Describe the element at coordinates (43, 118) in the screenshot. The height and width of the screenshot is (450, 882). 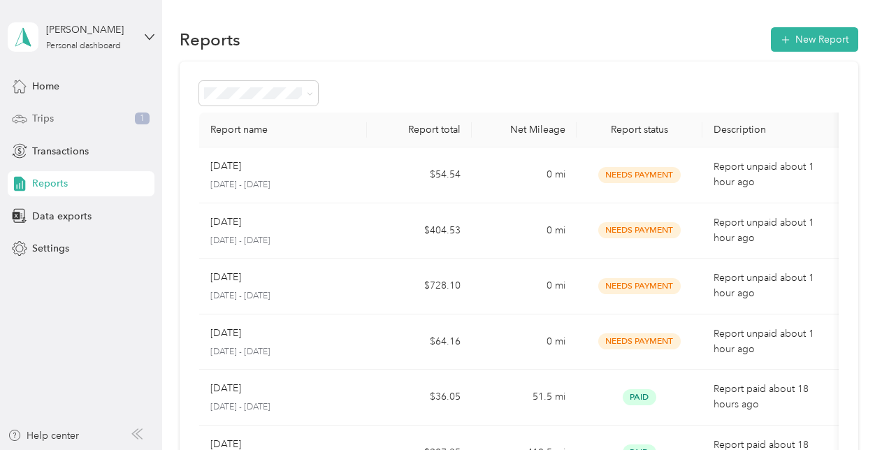
I see `span: Trips` at that location.